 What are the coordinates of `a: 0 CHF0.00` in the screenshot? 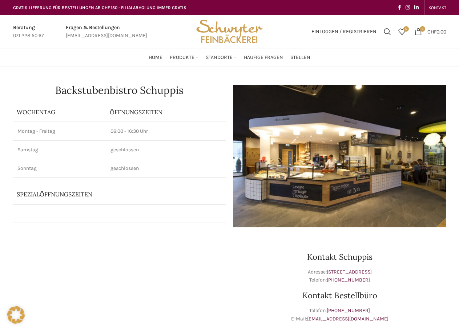 It's located at (430, 32).